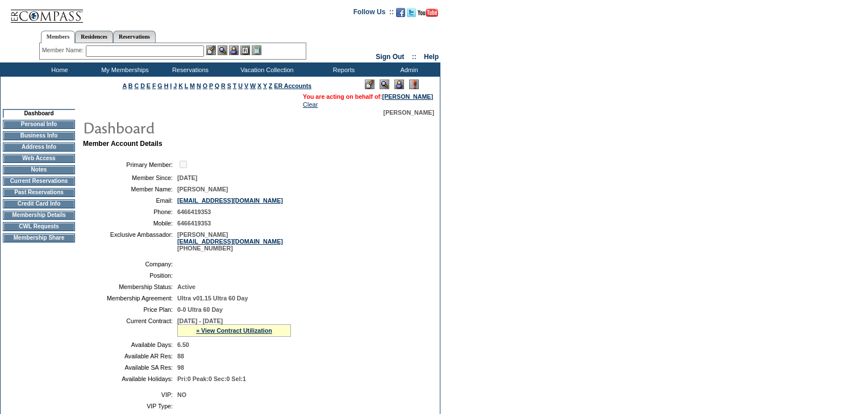 This screenshot has height=414, width=866. I want to click on a: K, so click(181, 86).